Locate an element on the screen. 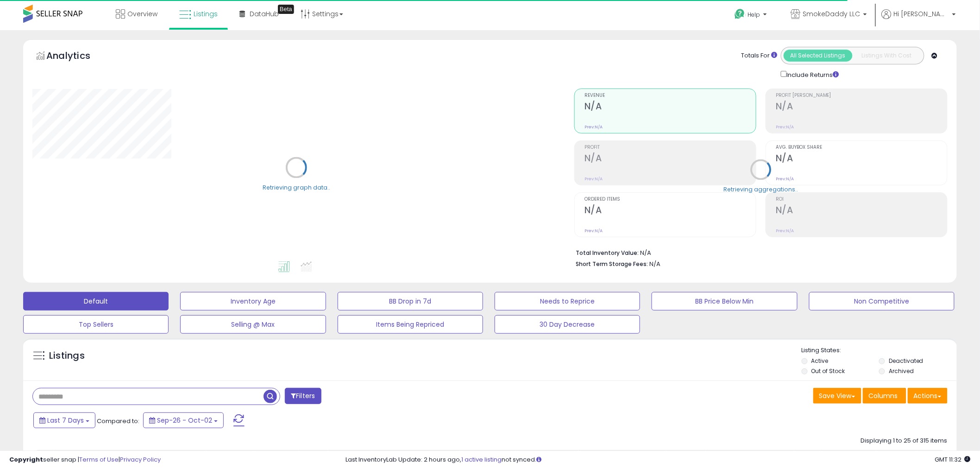  label: Archived is located at coordinates (902, 371).